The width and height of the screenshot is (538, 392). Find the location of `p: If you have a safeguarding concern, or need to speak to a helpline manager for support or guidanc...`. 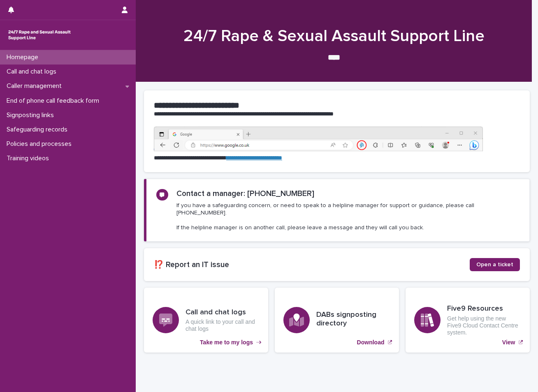

p: If you have a safeguarding concern, or need to speak to a helpline manager for support or guidanc... is located at coordinates (348, 216).